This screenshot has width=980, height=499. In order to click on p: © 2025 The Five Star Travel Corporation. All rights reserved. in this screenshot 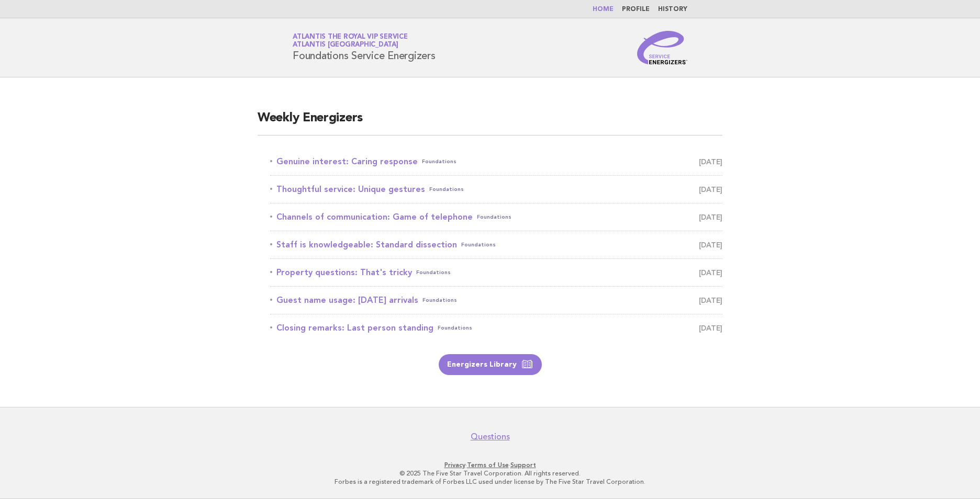, I will do `click(490, 473)`.